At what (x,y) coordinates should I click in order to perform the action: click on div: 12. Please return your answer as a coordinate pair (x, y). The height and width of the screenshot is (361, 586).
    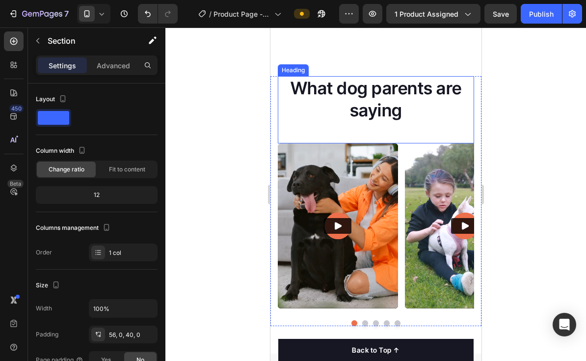
    Looking at the image, I should click on (97, 195).